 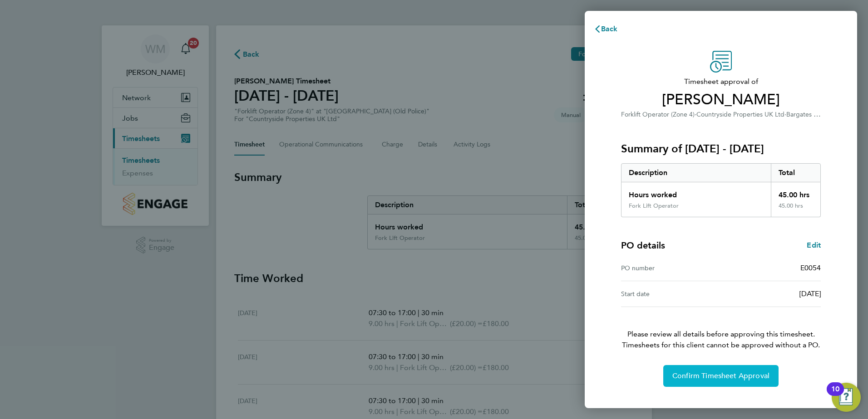 What do you see at coordinates (721, 329) in the screenshot?
I see `p: Please review all details before approving this timesheet.` at bounding box center [721, 329].